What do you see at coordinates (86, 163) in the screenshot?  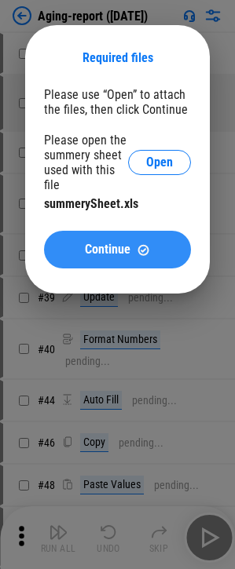 I see `div: Please open the summery sheet used with this file` at bounding box center [86, 163].